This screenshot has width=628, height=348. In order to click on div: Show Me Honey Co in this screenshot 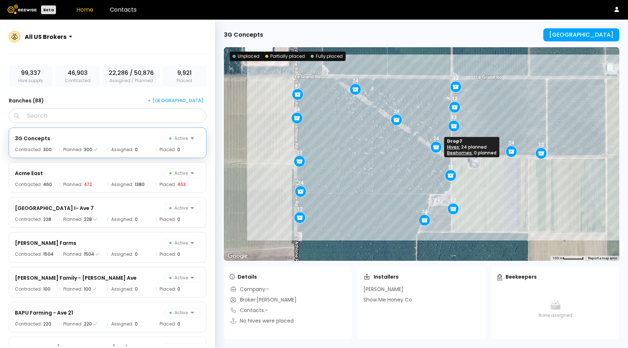, I will do `click(388, 300)`.